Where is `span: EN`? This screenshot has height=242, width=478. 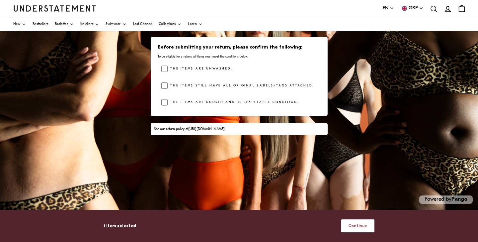 span: EN is located at coordinates (386, 8).